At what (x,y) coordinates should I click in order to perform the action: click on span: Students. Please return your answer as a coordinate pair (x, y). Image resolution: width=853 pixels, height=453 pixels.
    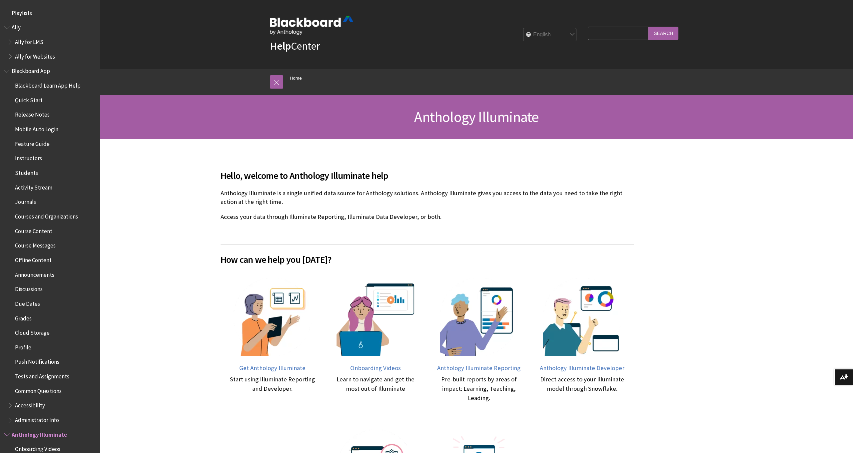
    Looking at the image, I should click on (26, 172).